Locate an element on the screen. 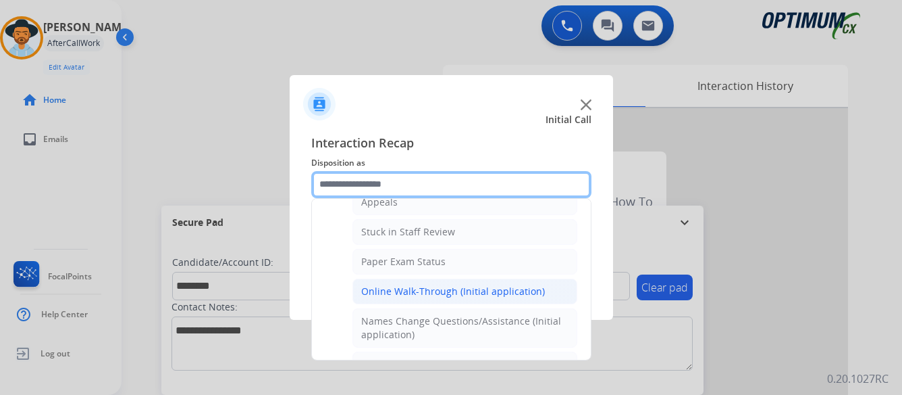 The height and width of the screenshot is (395, 902). span: Interaction Recap is located at coordinates (451, 144).